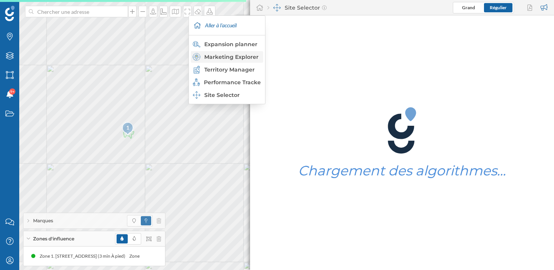 The height and width of the screenshot is (270, 554). Describe the element at coordinates (197, 44) in the screenshot. I see `img: search-areas.svg` at that location.